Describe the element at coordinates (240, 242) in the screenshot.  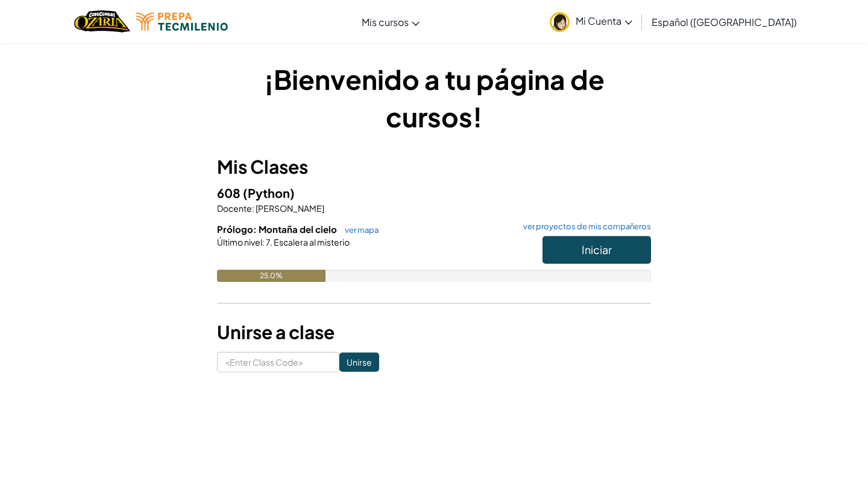
I see `span: Último nivel` at that location.